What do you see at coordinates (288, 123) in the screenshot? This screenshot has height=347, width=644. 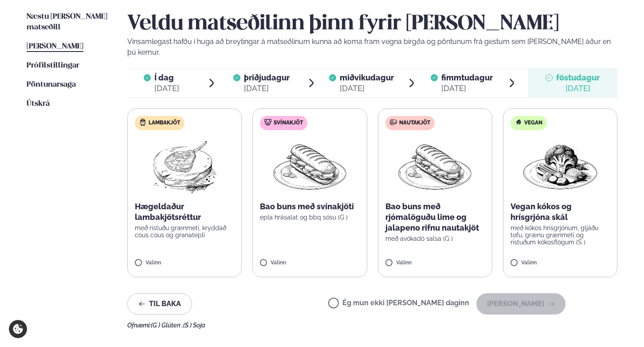 I see `span: Svínakjöt` at bounding box center [288, 123].